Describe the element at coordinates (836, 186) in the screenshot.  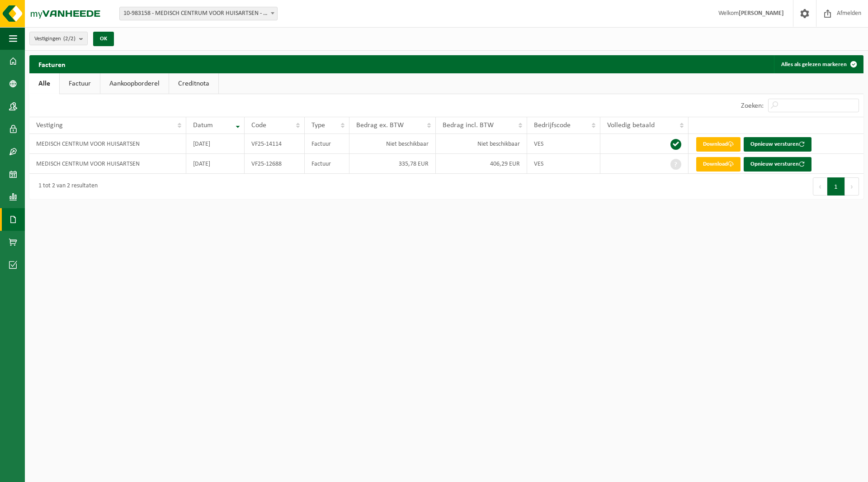
I see `button: 1` at that location.